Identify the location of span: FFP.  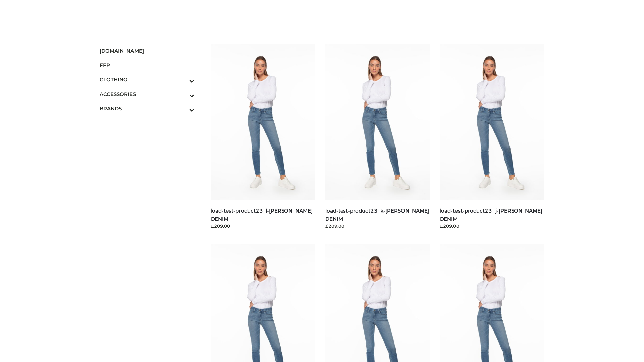
(147, 65).